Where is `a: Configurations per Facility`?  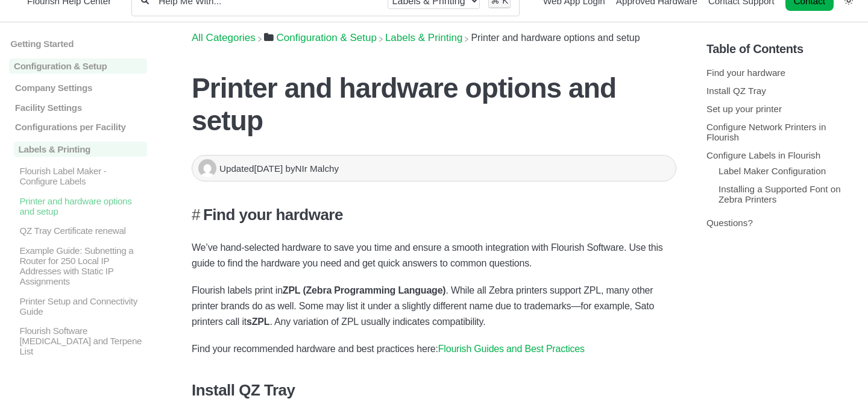
a: Configurations per Facility is located at coordinates (78, 127).